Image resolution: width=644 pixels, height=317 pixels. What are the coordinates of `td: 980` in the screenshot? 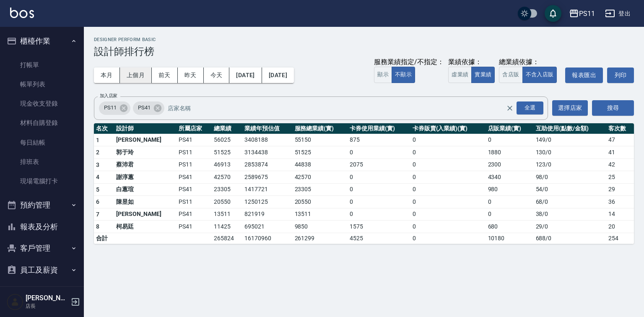 It's located at (510, 190).